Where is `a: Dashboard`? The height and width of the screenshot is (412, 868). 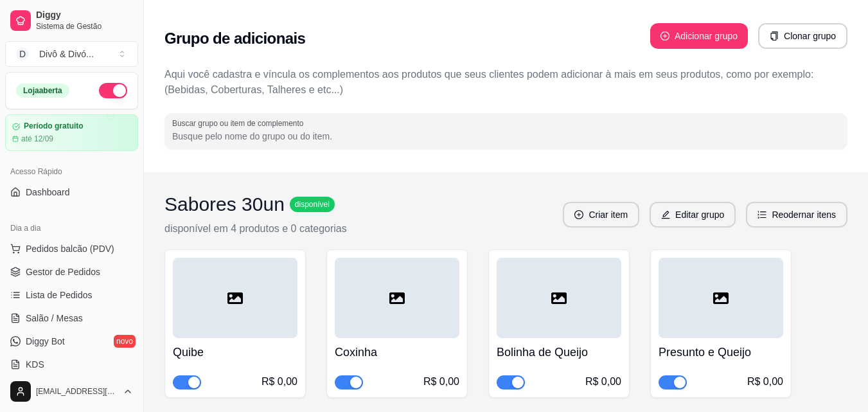 a: Dashboard is located at coordinates (71, 192).